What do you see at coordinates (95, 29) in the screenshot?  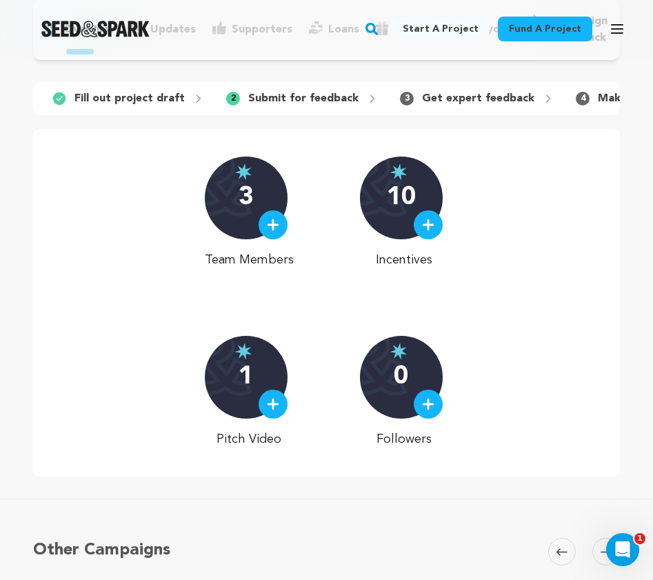 I see `a: Seed&Spark Homepage` at bounding box center [95, 29].